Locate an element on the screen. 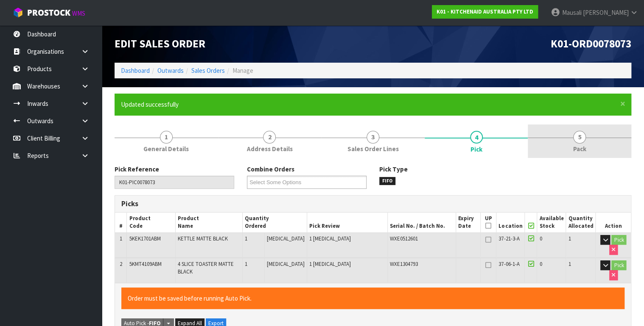 The height and width of the screenshot is (326, 644). span: Edit Sales Order is located at coordinates (160, 44).